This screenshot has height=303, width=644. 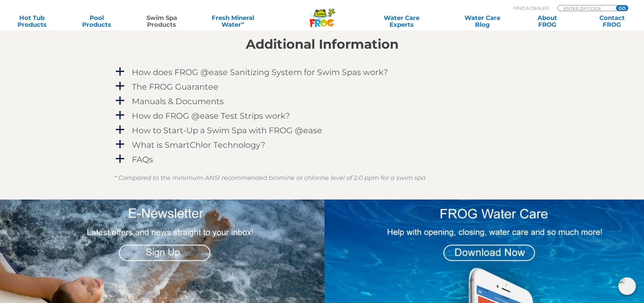 I want to click on a: Water CareBlog, so click(x=482, y=21).